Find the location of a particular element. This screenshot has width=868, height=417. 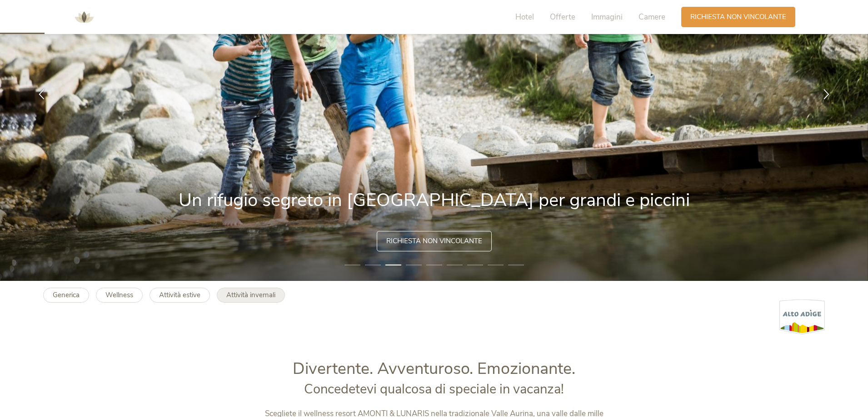

b: Generica is located at coordinates (65, 295).